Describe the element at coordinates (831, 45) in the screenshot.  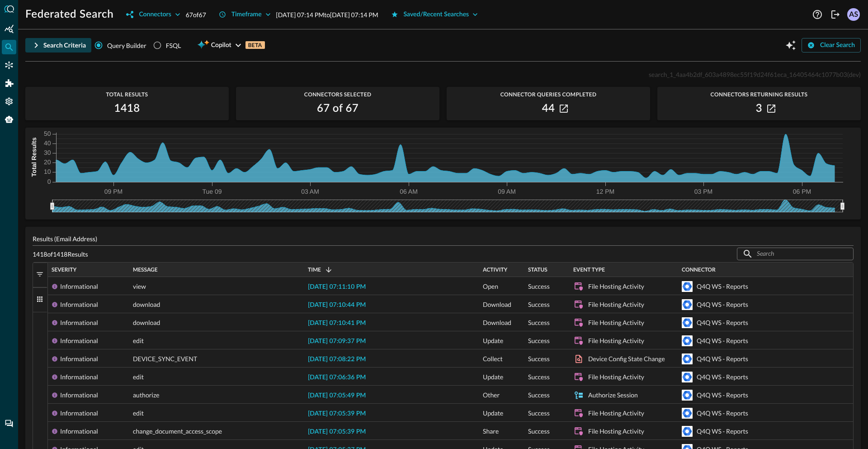
I see `button: Clear Search` at that location.